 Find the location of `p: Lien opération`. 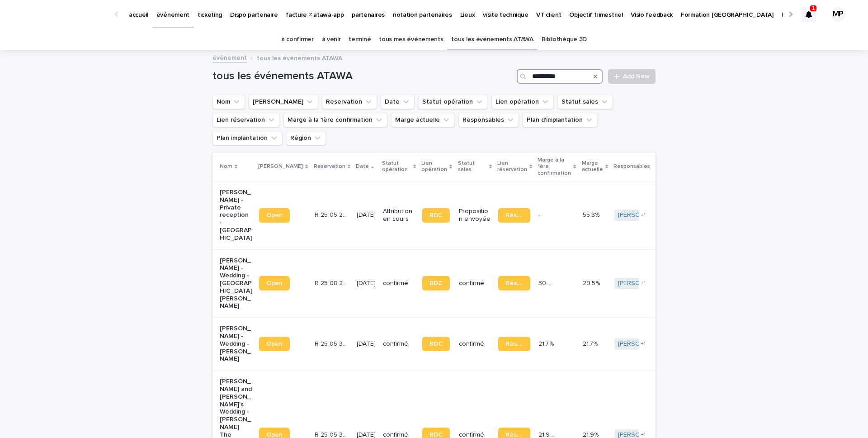

p: Lien opération is located at coordinates (434, 167).